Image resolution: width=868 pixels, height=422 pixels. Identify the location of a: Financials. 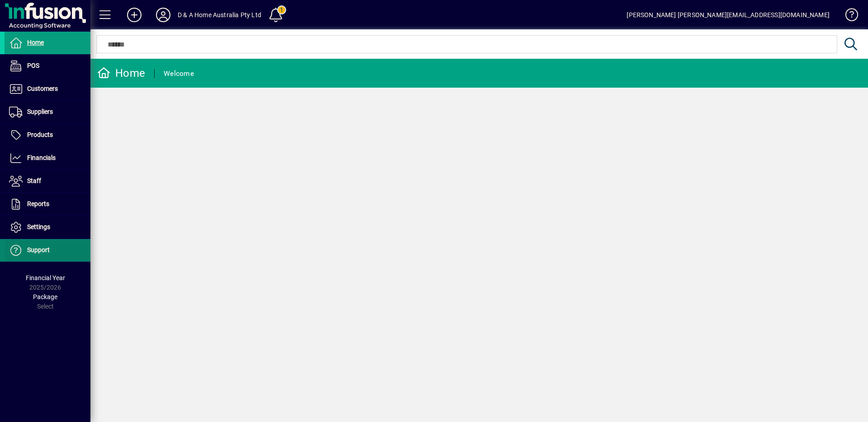
(47, 158).